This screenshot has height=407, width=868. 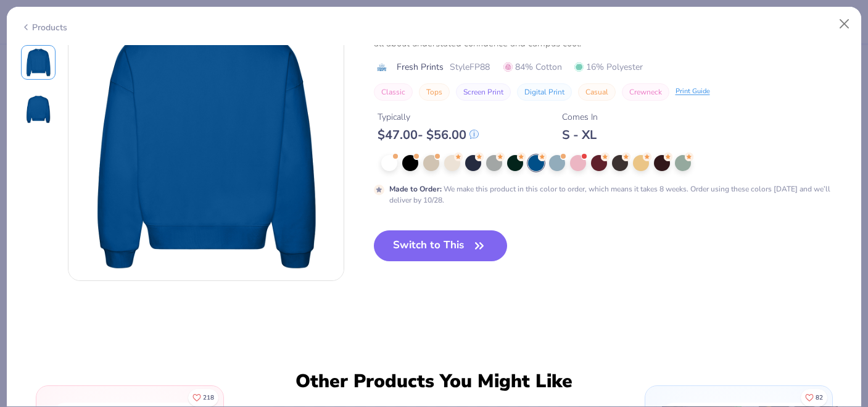 I want to click on img: brand logo, so click(x=382, y=67).